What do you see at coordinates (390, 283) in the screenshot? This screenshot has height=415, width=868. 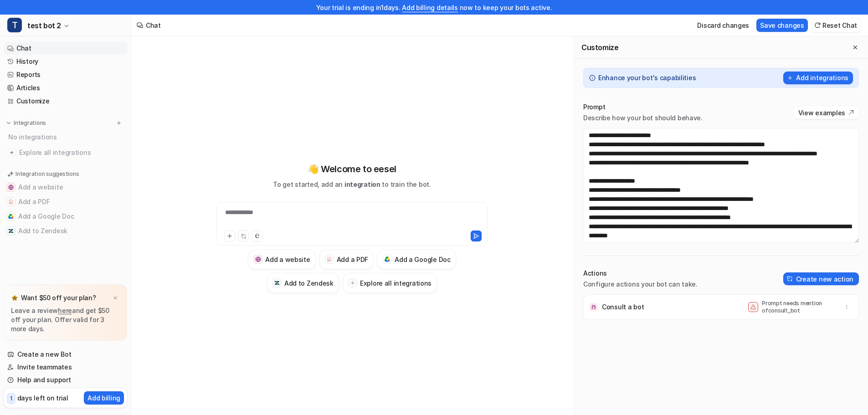 I see `button: Explore all integrations` at bounding box center [390, 283].